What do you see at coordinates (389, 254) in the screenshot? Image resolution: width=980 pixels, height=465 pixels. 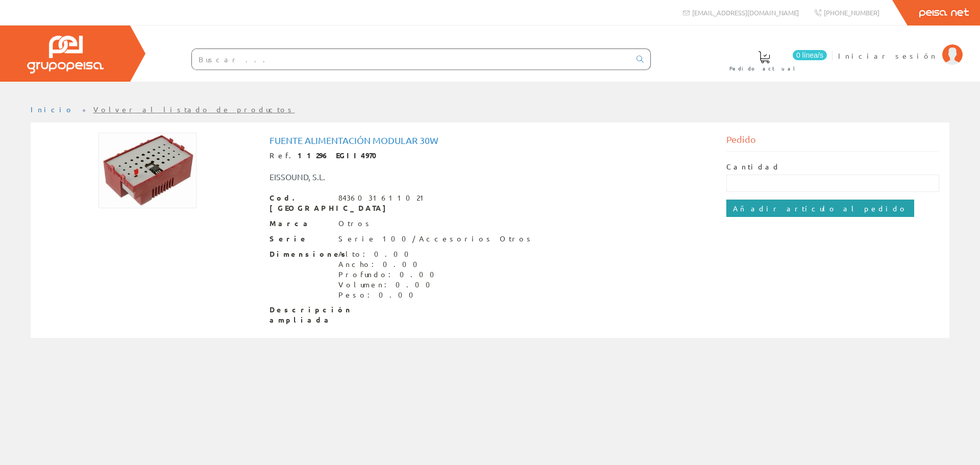 I see `div: Alto: 0.00` at bounding box center [389, 254].